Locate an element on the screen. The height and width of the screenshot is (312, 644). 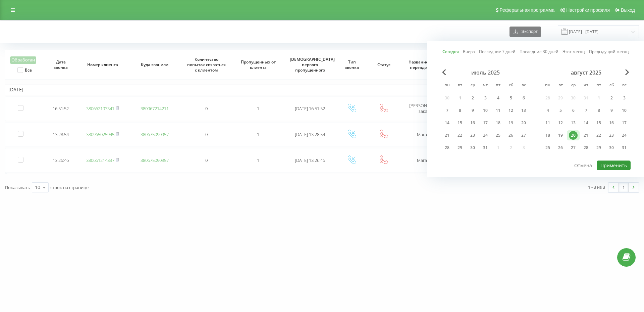
div: вт 29 июля 2025 г. is located at coordinates (460, 148).